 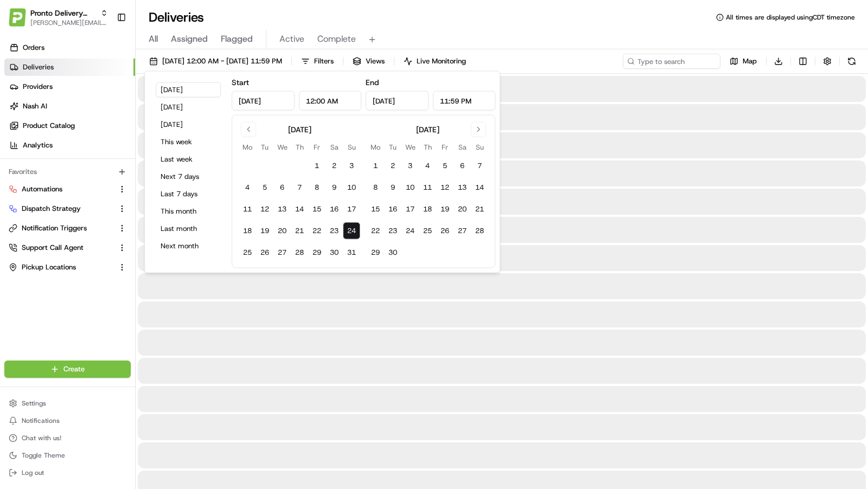 What do you see at coordinates (300, 147) in the screenshot?
I see `th: Thursday` at bounding box center [300, 147].